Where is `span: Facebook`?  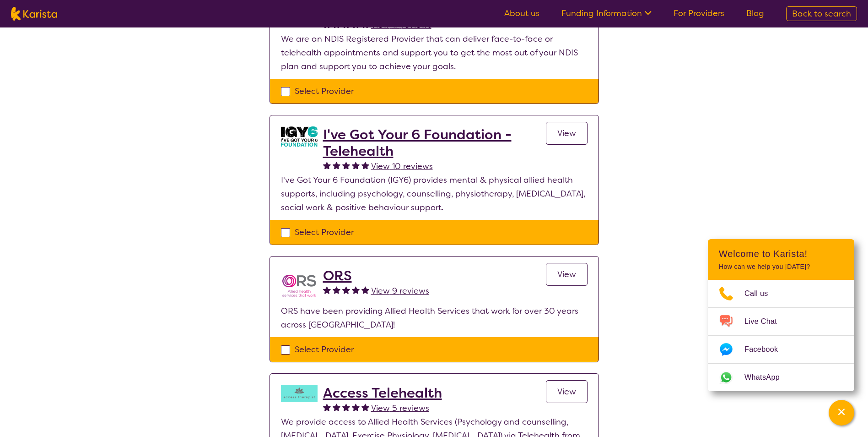
span: Facebook is located at coordinates (766, 349).